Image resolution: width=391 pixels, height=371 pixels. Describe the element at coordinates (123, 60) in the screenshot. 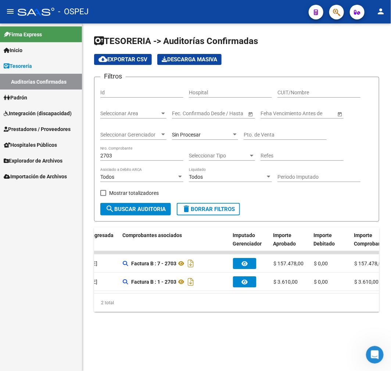

I see `button: Exportar CSV` at that location.